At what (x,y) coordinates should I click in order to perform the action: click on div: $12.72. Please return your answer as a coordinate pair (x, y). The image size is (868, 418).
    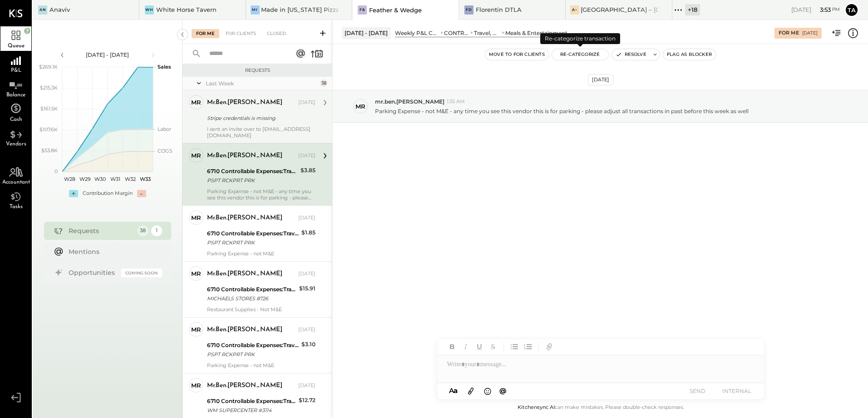
    Looking at the image, I should click on (307, 400).